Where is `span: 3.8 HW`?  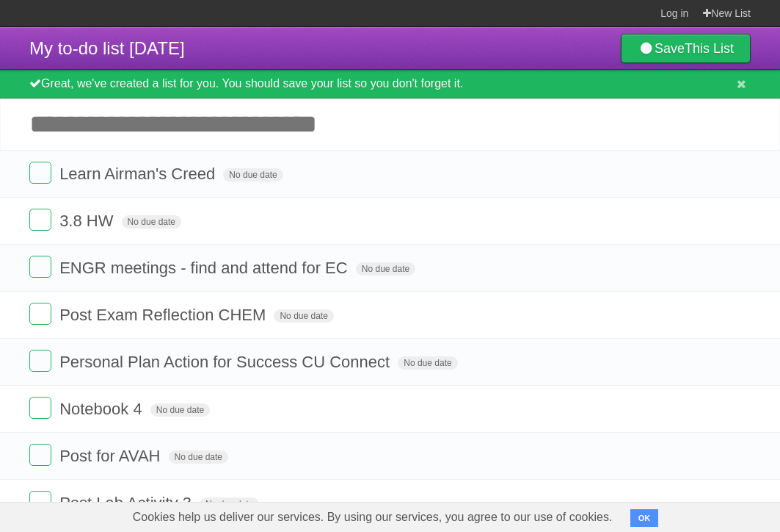
span: 3.8 HW is located at coordinates (88, 221).